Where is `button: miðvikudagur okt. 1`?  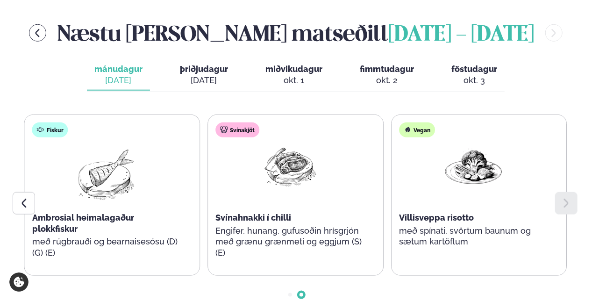 button: miðvikudagur okt. 1 is located at coordinates (294, 75).